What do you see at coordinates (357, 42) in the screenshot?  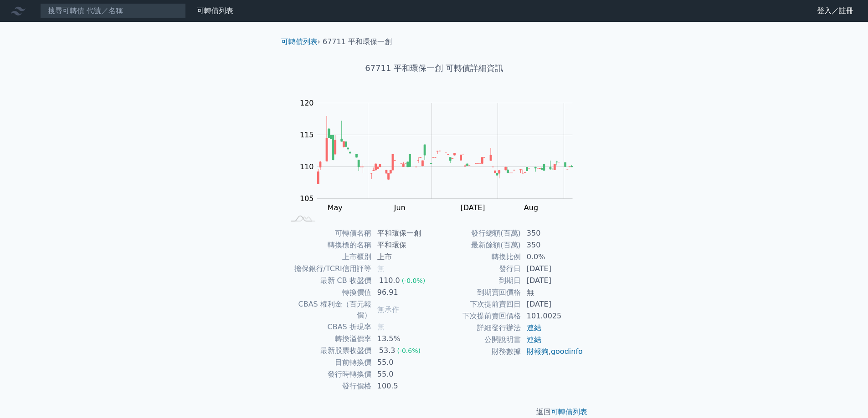 I see `li: 67711 平和環保一創` at bounding box center [357, 42].